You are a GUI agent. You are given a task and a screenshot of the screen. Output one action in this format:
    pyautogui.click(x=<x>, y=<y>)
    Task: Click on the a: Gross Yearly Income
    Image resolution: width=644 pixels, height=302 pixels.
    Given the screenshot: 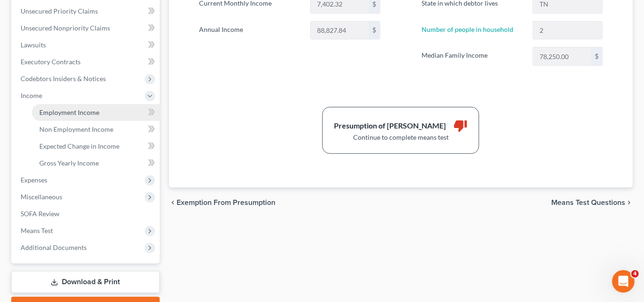 What is the action you would take?
    pyautogui.click(x=95, y=163)
    